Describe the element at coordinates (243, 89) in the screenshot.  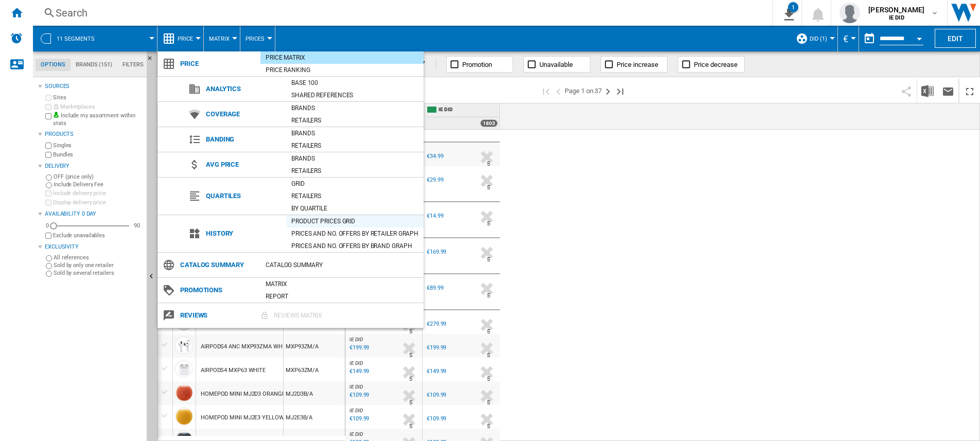
I see `span: Analytics` at that location.